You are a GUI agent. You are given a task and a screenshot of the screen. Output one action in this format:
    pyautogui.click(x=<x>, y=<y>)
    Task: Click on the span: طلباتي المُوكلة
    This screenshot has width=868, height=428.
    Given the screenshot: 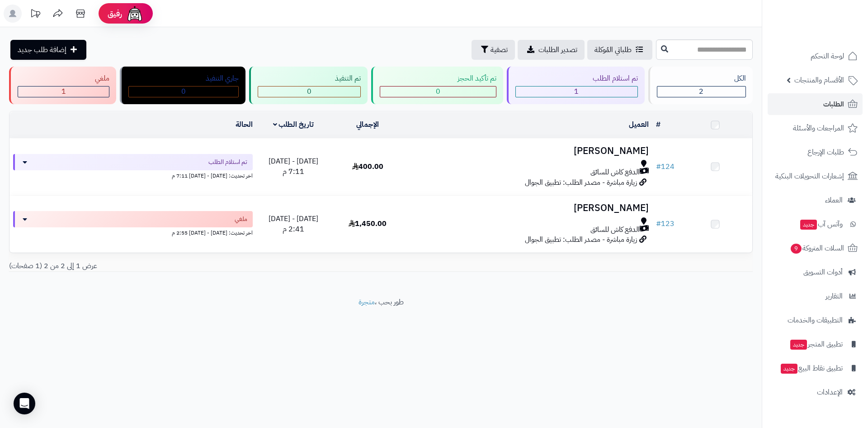 What is the action you would take?
    pyautogui.click(x=613, y=50)
    